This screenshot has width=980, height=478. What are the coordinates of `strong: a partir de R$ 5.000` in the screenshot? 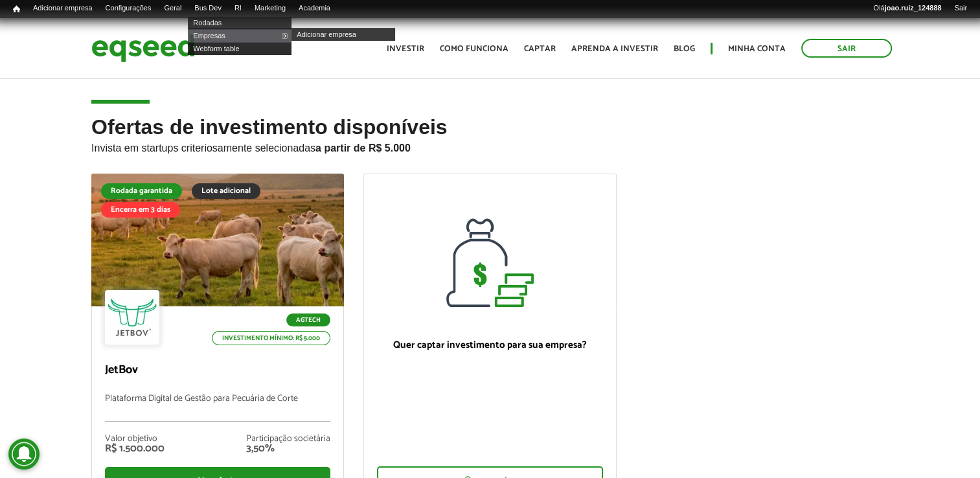 It's located at (363, 148).